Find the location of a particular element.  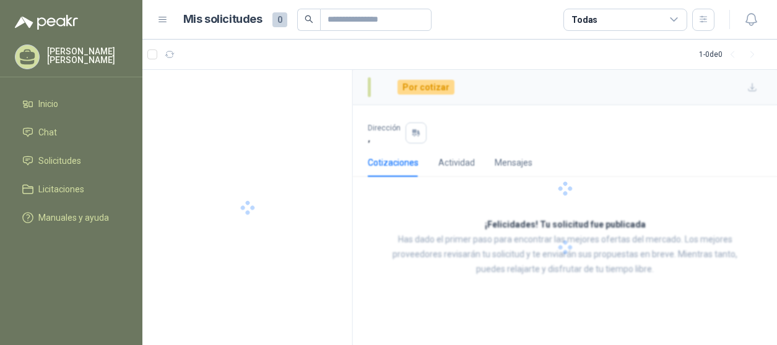

a: Chat is located at coordinates (71, 132).